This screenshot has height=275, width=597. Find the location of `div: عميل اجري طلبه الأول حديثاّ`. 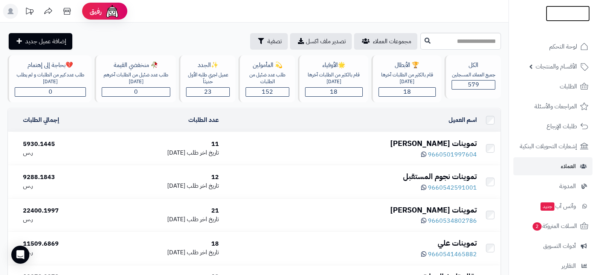

div: عميل اجري طلبه الأول حديثاّ is located at coordinates (208, 78).